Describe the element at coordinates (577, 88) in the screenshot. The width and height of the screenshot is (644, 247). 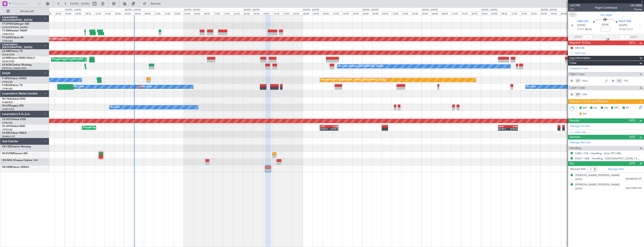
I see `span: Cabin Crew` at that location.